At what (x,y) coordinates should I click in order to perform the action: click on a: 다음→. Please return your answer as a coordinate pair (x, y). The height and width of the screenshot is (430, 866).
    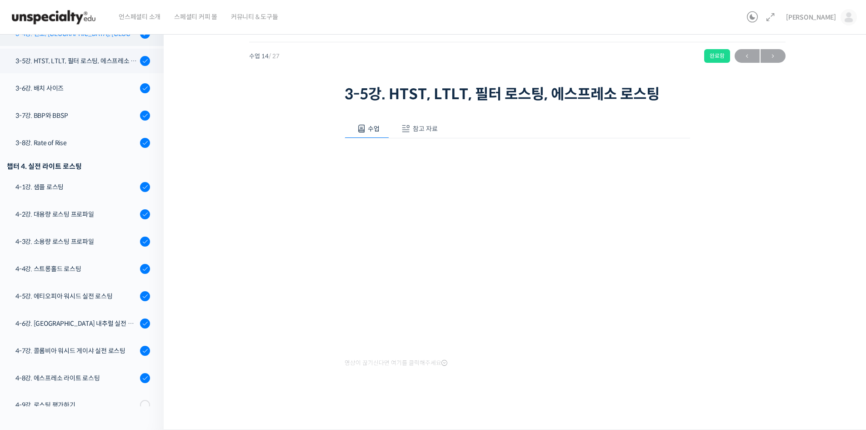
    Looking at the image, I should click on (773, 56).